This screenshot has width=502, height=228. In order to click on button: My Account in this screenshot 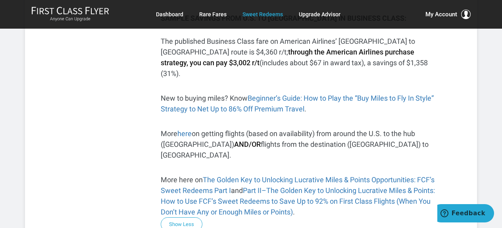, I will do `click(448, 14)`.